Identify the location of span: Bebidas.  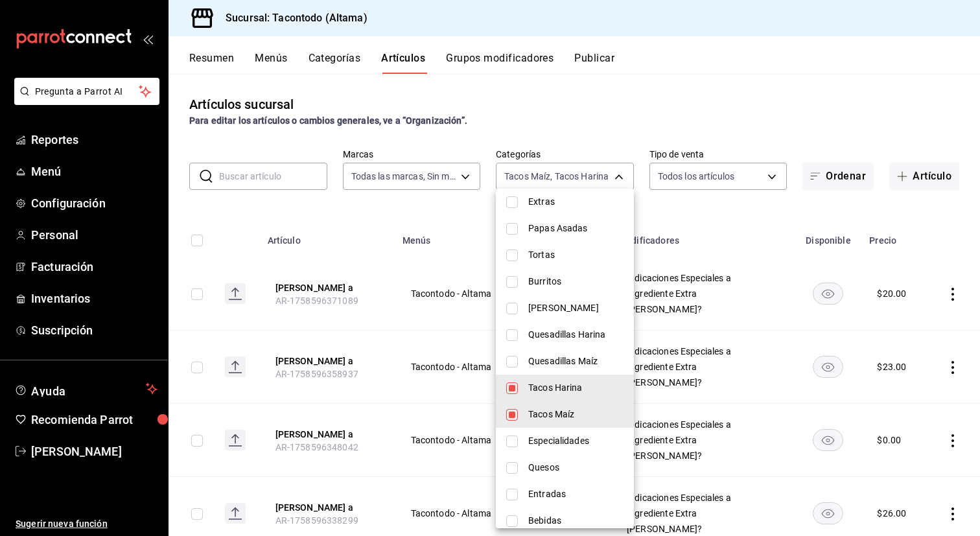
(576, 521).